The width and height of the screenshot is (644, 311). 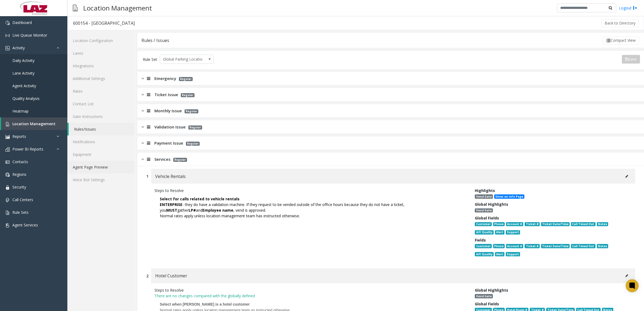 What do you see at coordinates (509, 196) in the screenshot?
I see `span: Show on Info Page` at bounding box center [509, 196].